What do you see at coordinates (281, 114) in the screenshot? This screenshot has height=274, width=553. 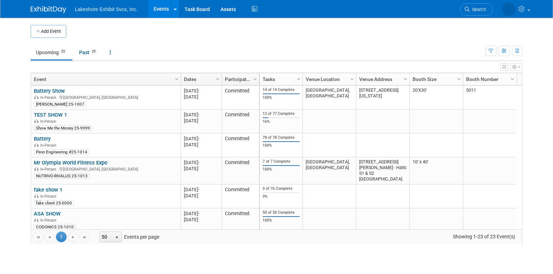 I see `div: 12 of 77 Complete` at bounding box center [281, 114].